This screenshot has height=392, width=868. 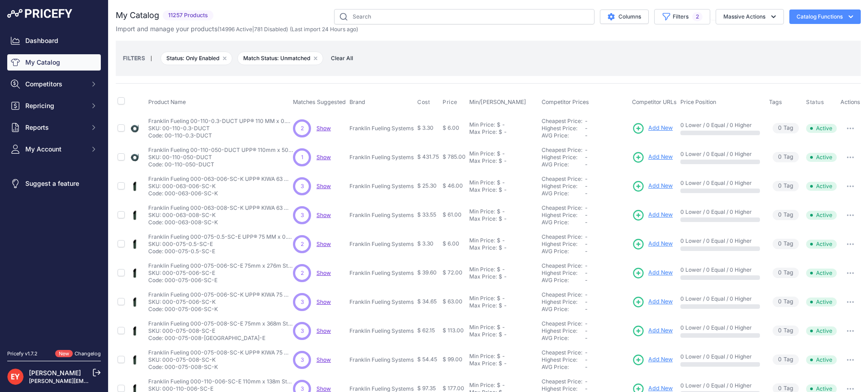 What do you see at coordinates (220, 164) in the screenshot?
I see `p: Code: 00-110-050-DUCT` at bounding box center [220, 164].